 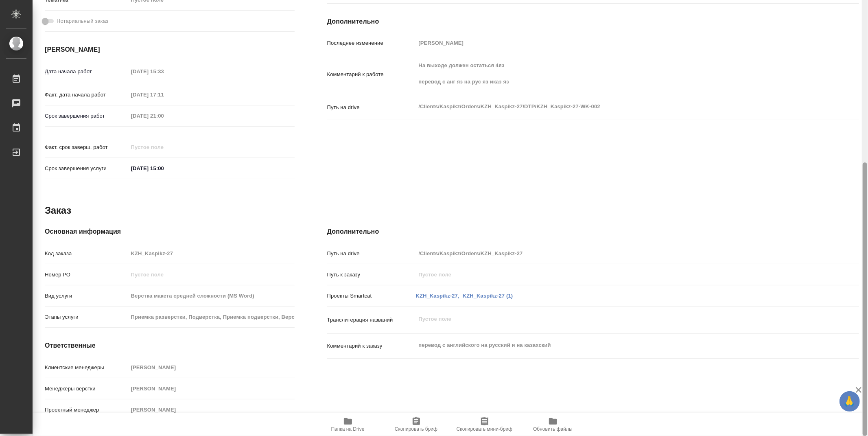 What do you see at coordinates (553, 424) in the screenshot?
I see `button: Обновить файлы` at bounding box center [553, 424].